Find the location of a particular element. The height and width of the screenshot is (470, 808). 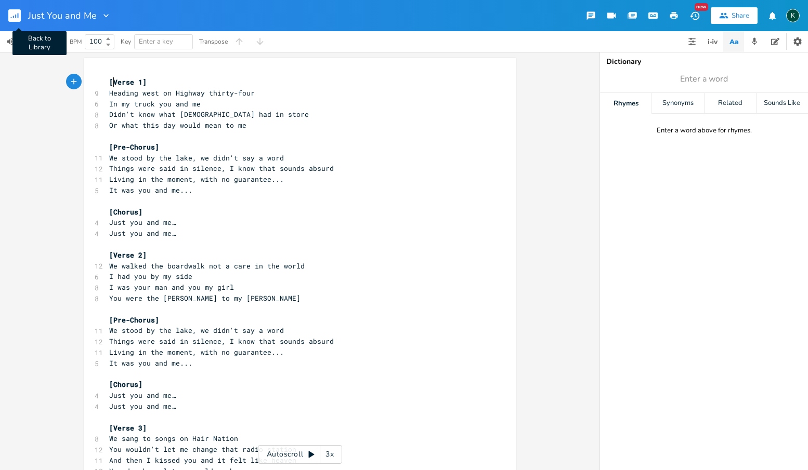

div: Sounds Like is located at coordinates (782, 103).